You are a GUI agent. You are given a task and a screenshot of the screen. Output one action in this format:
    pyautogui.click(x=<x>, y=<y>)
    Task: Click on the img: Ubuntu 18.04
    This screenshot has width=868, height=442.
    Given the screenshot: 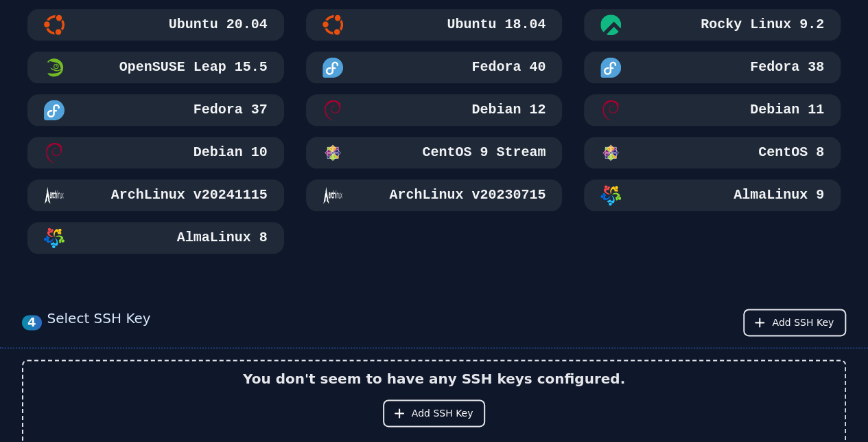 What is the action you would take?
    pyautogui.click(x=333, y=25)
    